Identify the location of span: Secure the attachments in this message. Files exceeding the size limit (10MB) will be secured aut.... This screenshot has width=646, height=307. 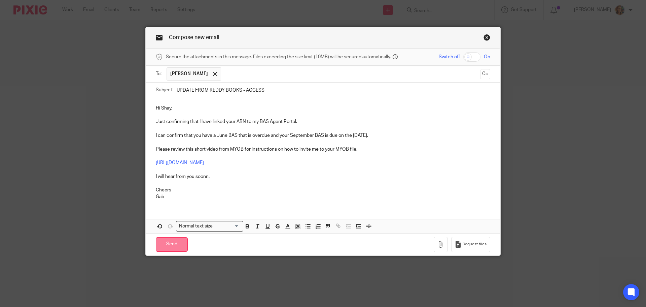
(278, 57).